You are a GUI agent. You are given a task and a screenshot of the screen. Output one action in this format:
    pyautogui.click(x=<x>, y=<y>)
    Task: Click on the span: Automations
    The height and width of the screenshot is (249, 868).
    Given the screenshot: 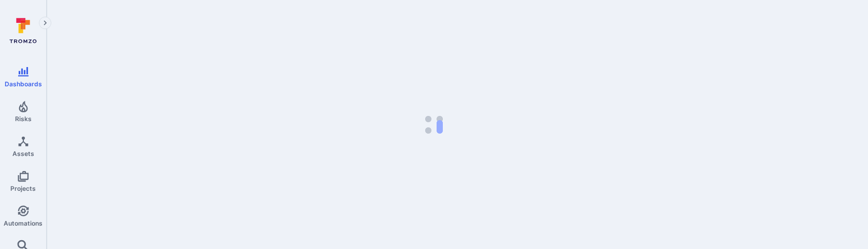 What is the action you would take?
    pyautogui.click(x=23, y=223)
    